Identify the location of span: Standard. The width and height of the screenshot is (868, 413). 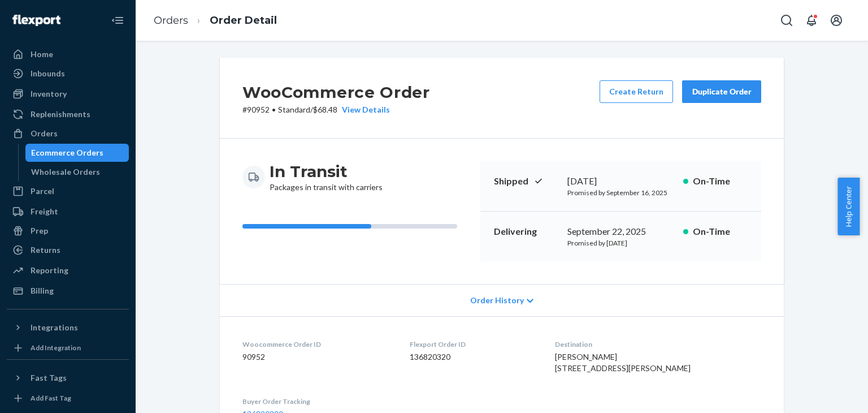
(294, 109).